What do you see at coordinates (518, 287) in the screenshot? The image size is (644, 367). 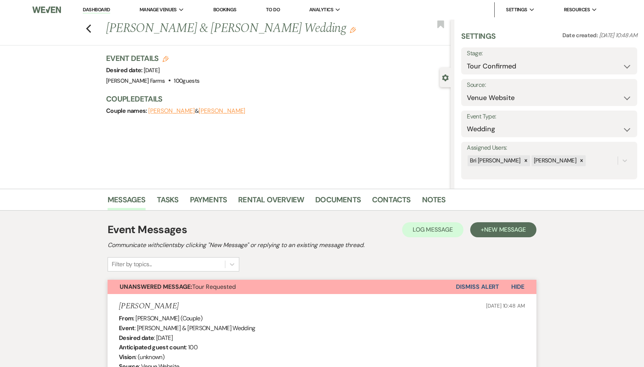 I see `span: Hide` at bounding box center [518, 287].